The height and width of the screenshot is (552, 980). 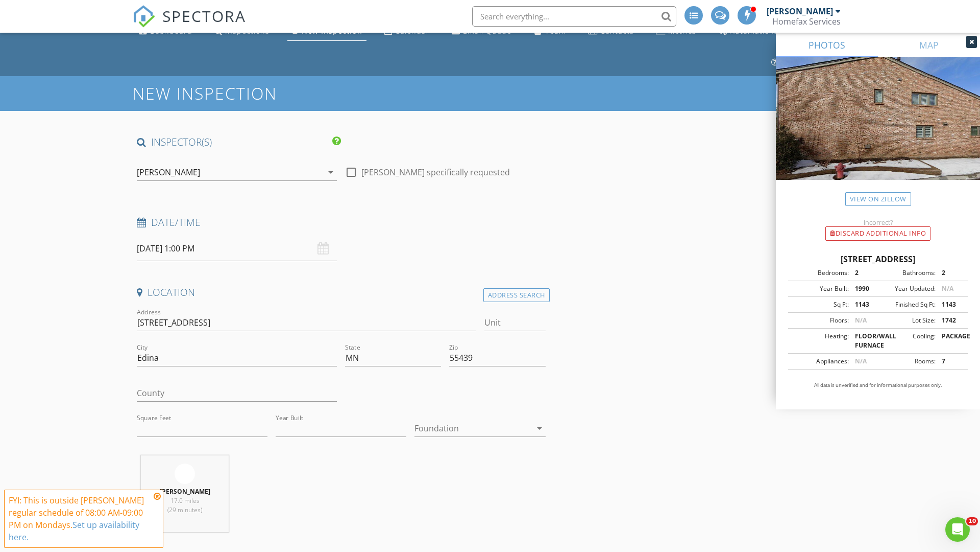 I want to click on span: 17.0 miles, so click(x=185, y=500).